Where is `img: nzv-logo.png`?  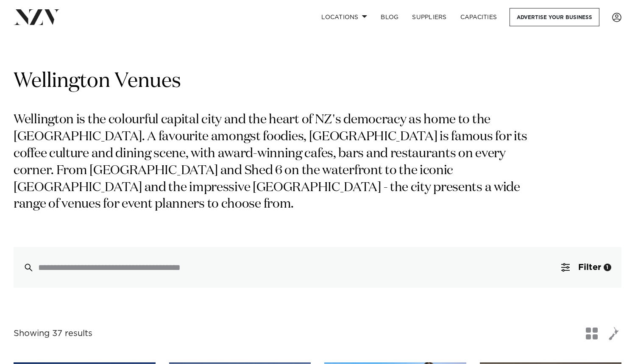
img: nzv-logo.png is located at coordinates (36, 17).